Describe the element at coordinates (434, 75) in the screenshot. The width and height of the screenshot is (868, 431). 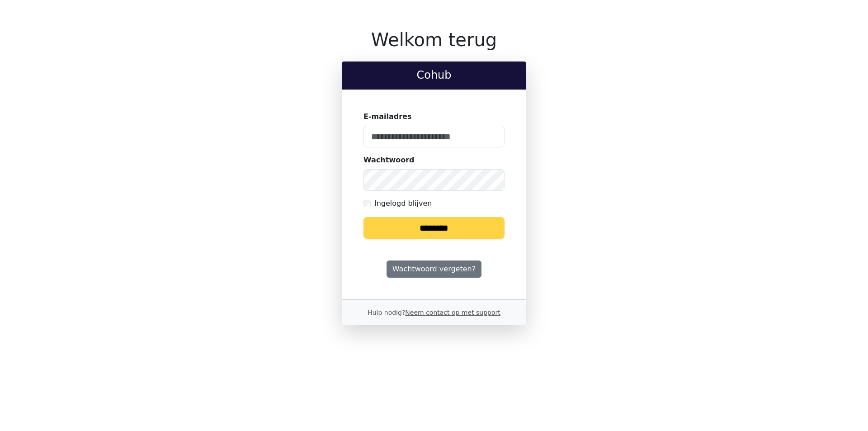
I see `h2: Cohub` at that location.